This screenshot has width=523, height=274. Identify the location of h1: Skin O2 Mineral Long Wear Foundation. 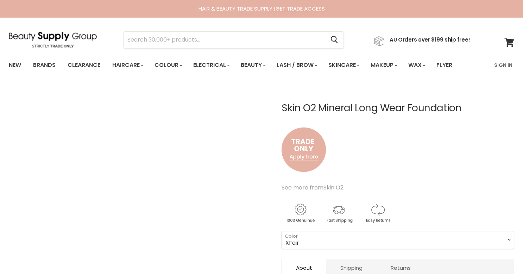
(398, 108).